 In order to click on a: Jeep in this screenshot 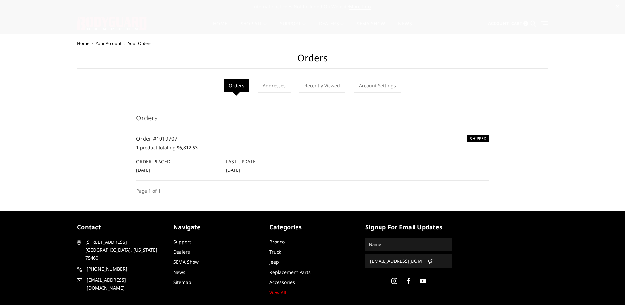, I will do `click(274, 262)`.